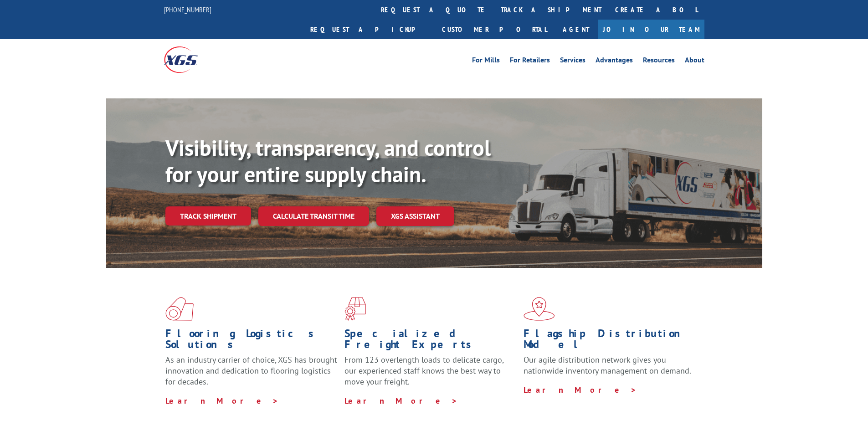 The height and width of the screenshot is (436, 868). What do you see at coordinates (610, 341) in the screenshot?
I see `h1: Flagship Distribution Model` at bounding box center [610, 341].